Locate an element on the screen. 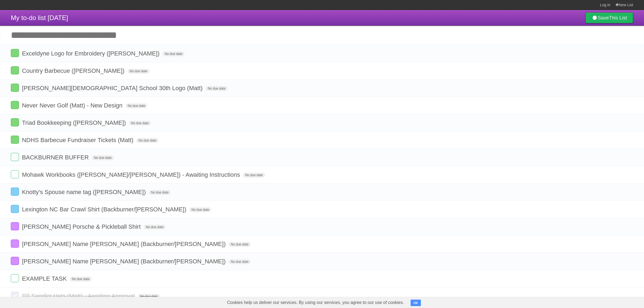 The width and height of the screenshot is (644, 308). b: This List is located at coordinates (618, 18).